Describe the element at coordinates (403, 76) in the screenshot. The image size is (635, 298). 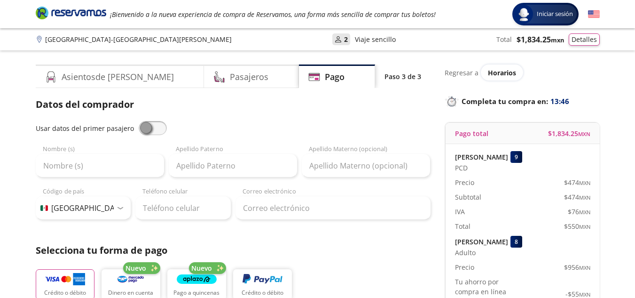
I see `p: Paso 3 de 3` at that location.